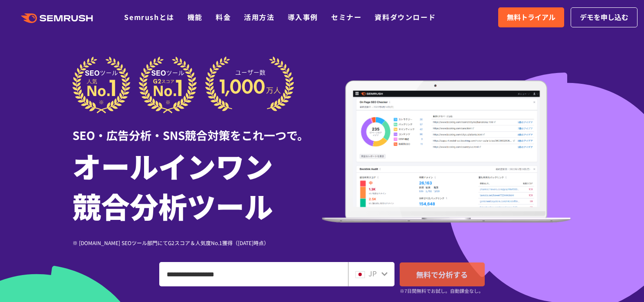  Describe the element at coordinates (441, 274) in the screenshot. I see `span: 無料で分析する` at that location.